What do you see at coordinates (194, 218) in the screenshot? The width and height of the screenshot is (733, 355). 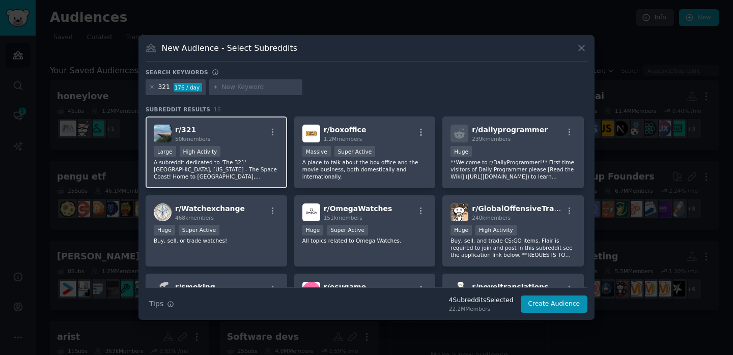 I see `span: 468k members` at bounding box center [194, 218].